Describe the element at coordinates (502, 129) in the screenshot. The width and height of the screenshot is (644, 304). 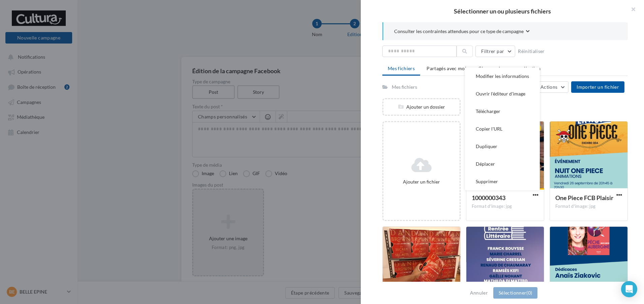
I see `button: Copier l'URL` at that location.